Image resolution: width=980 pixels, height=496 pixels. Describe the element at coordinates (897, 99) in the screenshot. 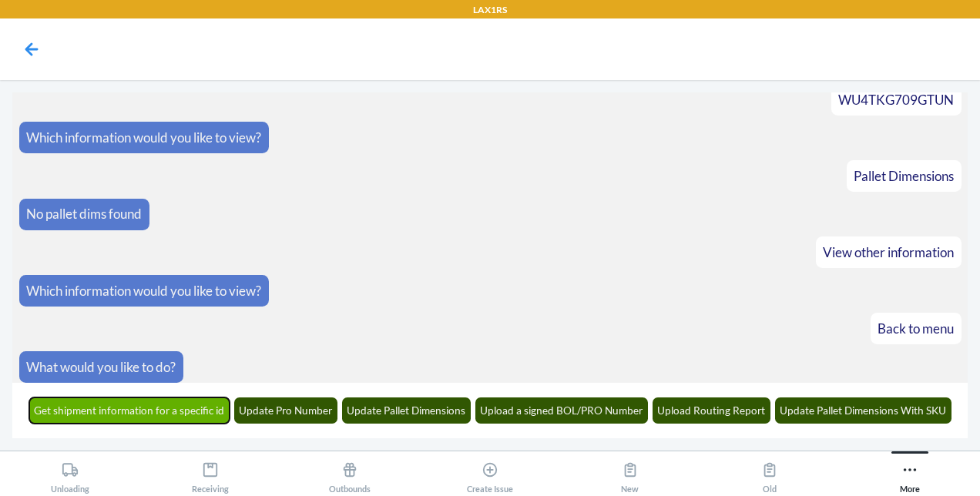

I see `span: WU4TKG709GTUN` at that location.